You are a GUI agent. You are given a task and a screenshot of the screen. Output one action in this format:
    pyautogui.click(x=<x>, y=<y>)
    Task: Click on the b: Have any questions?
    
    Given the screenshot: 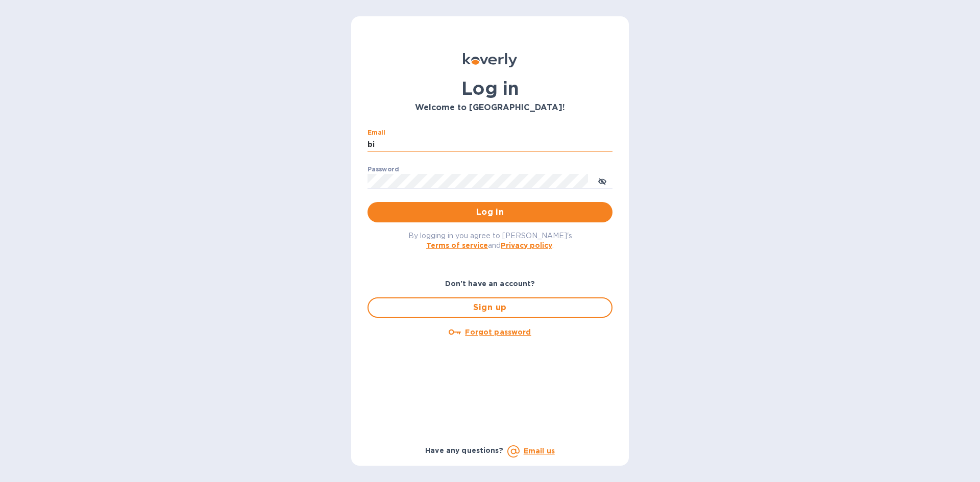 What is the action you would take?
    pyautogui.click(x=464, y=451)
    